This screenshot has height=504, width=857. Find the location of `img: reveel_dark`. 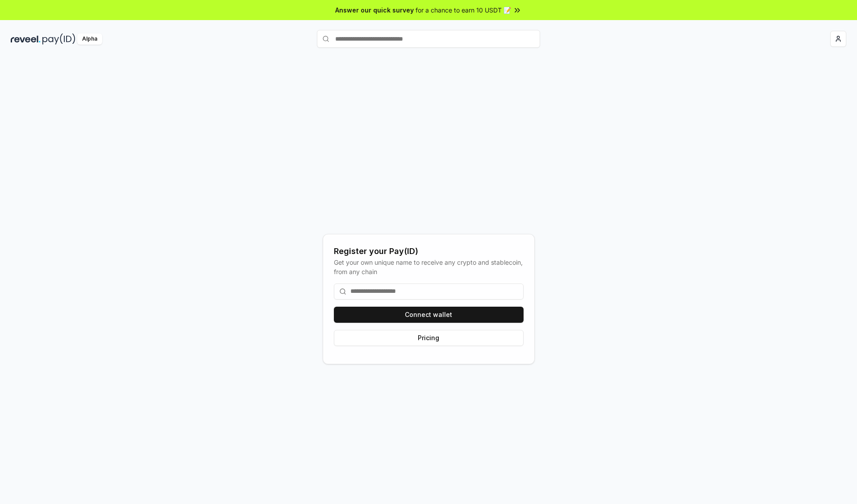

img: reveel_dark is located at coordinates (26, 39).